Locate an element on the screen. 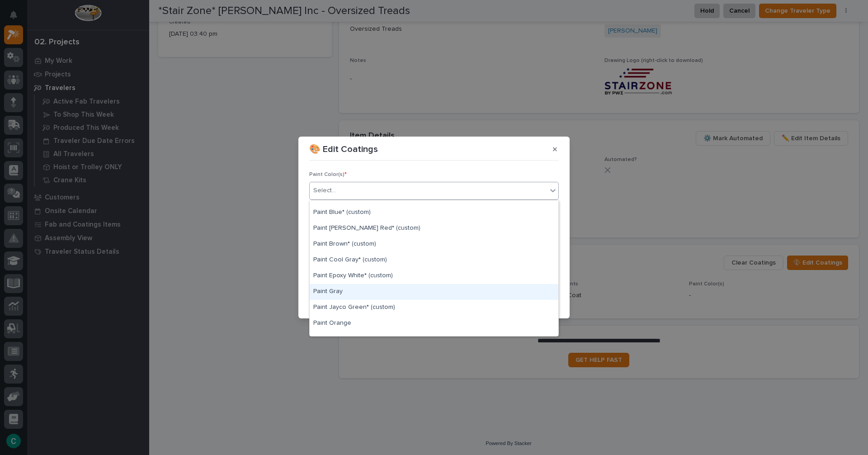  div: Paint Cool Gray* (custom) is located at coordinates (434, 260).